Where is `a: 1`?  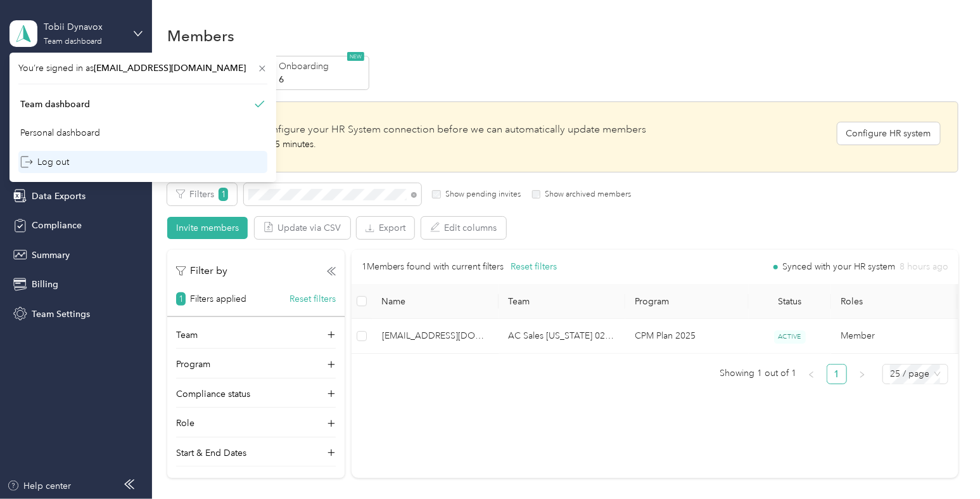 a: 1 is located at coordinates (837, 374).